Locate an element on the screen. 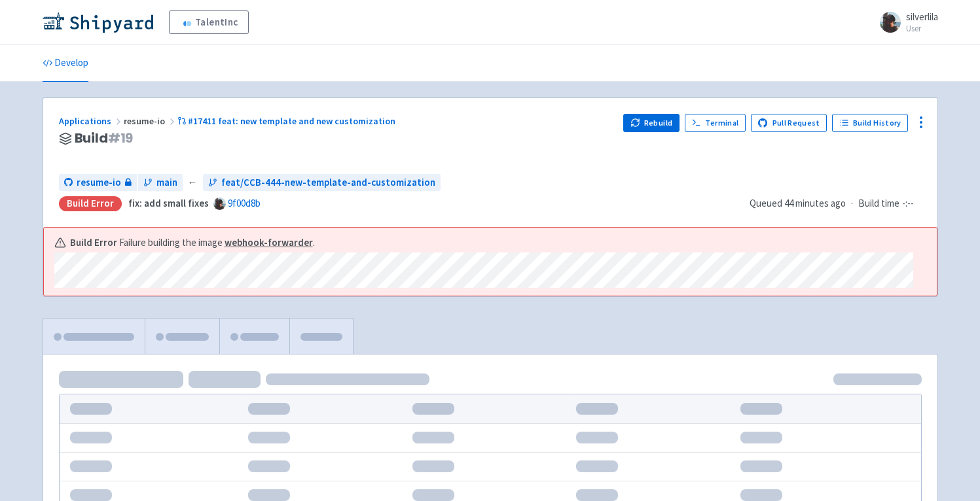  a: Develop is located at coordinates (65, 64).